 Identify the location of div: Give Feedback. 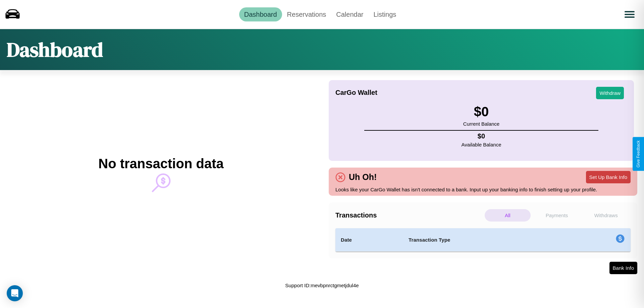
(638, 154).